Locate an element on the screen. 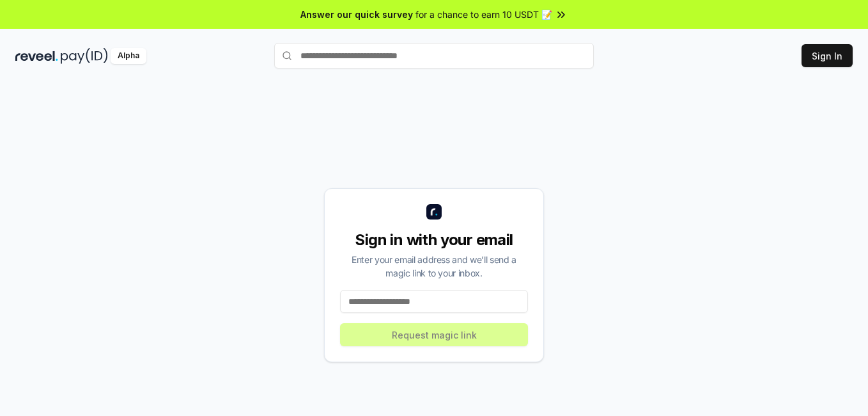  div: Alpha is located at coordinates (128, 55).